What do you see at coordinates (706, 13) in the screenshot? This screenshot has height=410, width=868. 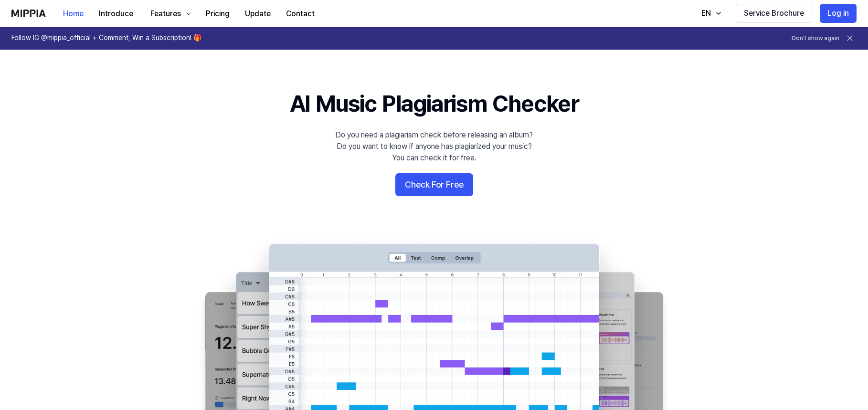 I see `div: EN` at bounding box center [706, 13].